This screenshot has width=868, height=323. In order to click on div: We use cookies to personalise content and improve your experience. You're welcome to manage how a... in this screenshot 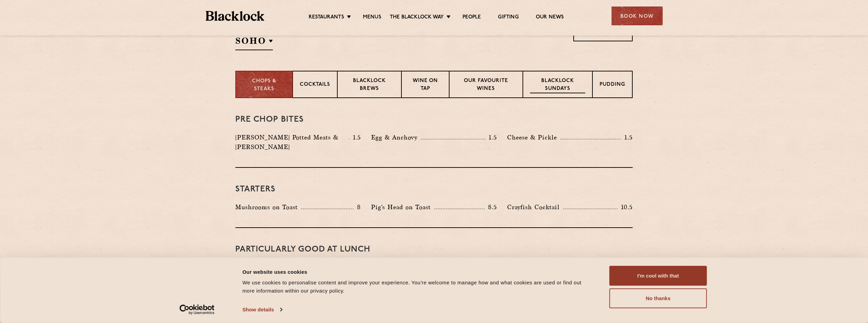, I will do `click(418, 286)`.